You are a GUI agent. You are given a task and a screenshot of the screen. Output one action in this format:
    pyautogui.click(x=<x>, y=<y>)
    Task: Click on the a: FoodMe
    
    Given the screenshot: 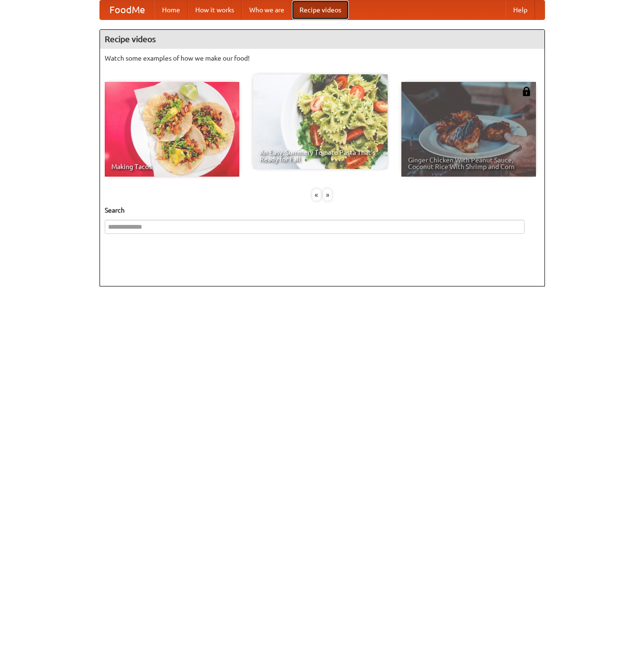 What is the action you would take?
    pyautogui.click(x=127, y=10)
    